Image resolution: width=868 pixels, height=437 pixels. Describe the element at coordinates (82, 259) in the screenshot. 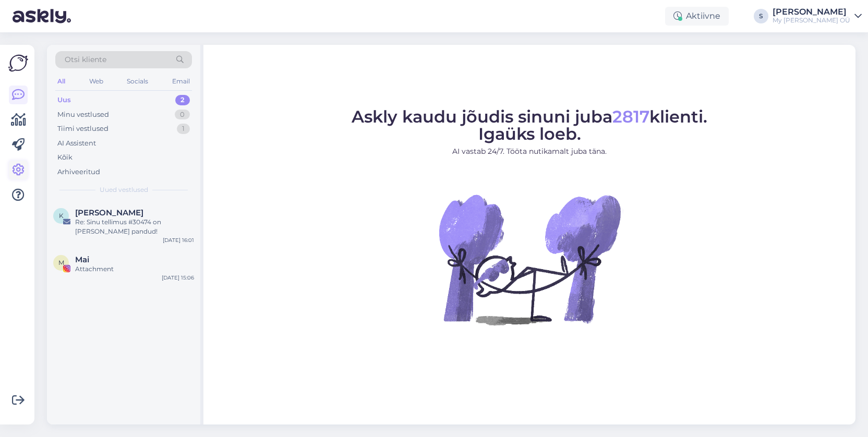

I see `span: Mai` at that location.